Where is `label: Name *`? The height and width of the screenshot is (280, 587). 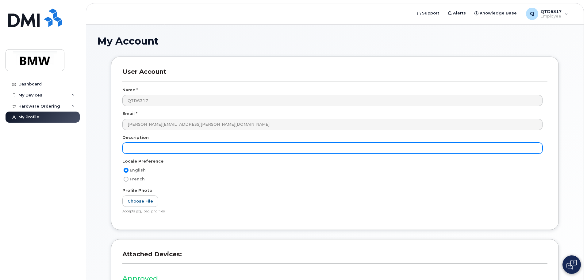 label: Name * is located at coordinates (130, 90).